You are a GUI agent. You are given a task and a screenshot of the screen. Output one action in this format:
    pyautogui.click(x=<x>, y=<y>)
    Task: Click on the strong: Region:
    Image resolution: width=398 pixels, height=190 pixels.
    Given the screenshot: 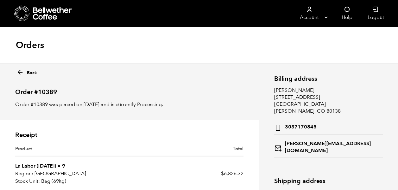 What is the action you would take?
    pyautogui.click(x=24, y=174)
    